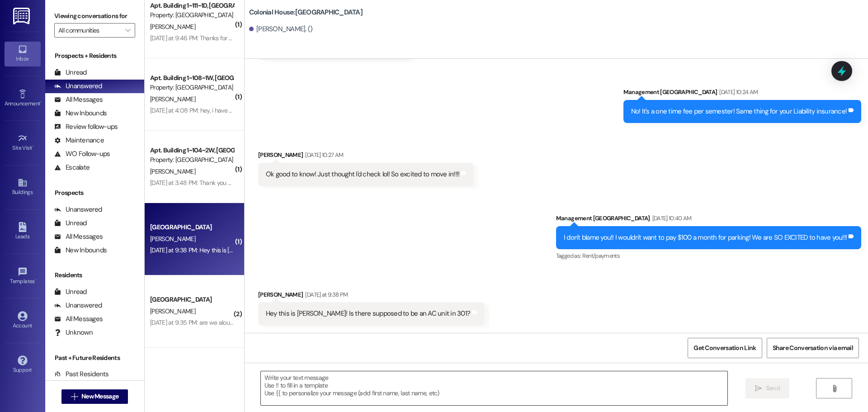  Describe the element at coordinates (95, 357) in the screenshot. I see `div: Past + Future Residents` at that location.